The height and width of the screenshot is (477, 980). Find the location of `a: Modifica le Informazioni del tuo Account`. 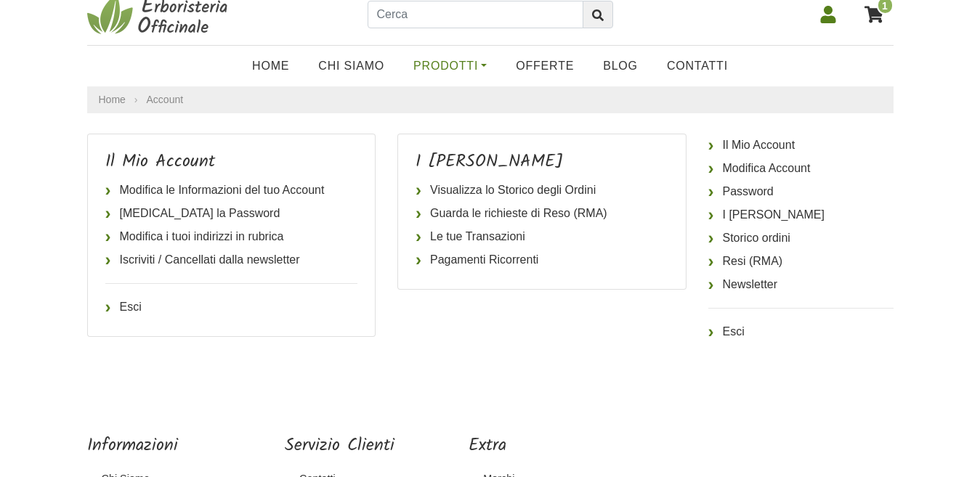

a: Modifica le Informazioni del tuo Account is located at coordinates (232, 190).